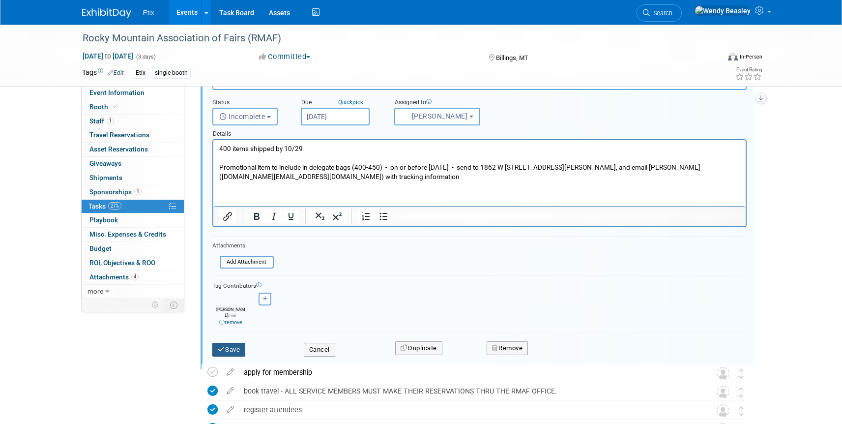 This screenshot has height=424, width=842. What do you see at coordinates (133, 220) in the screenshot?
I see `a: Playbook` at bounding box center [133, 220].